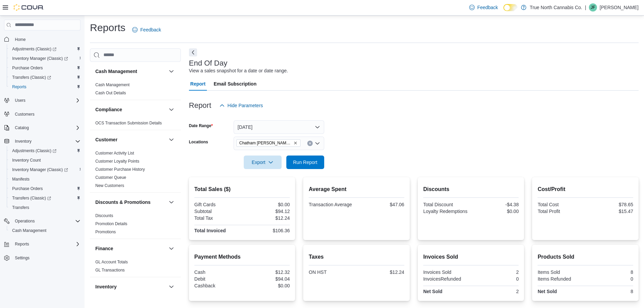 Image resolution: width=644 pixels, height=308 pixels. Describe the element at coordinates (129, 123) in the screenshot. I see `span: OCS Transaction Submission Details` at that location.